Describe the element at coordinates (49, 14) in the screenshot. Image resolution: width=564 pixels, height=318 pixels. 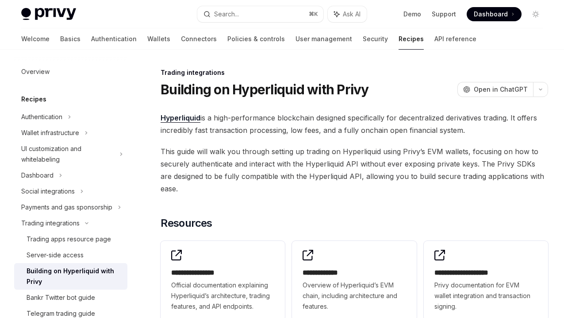
I see `img: light logo` at that location.